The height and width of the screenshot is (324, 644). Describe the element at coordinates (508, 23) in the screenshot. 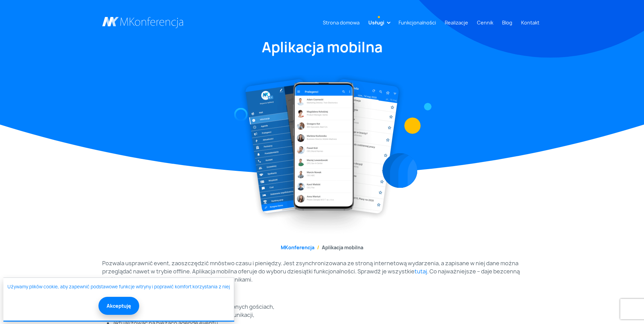

I see `a: Blog` at that location.